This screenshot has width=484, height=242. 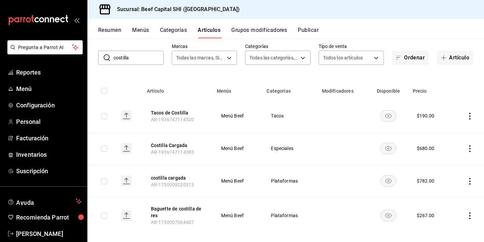 What do you see at coordinates (45, 47) in the screenshot?
I see `span: Pregunta a Parrot AI` at bounding box center [45, 47].